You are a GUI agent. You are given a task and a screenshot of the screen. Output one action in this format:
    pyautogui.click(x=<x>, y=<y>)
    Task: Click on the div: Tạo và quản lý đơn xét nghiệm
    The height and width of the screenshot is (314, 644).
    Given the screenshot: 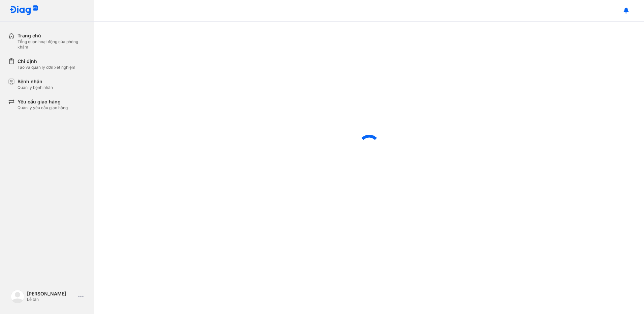 What is the action you would take?
    pyautogui.click(x=47, y=67)
    